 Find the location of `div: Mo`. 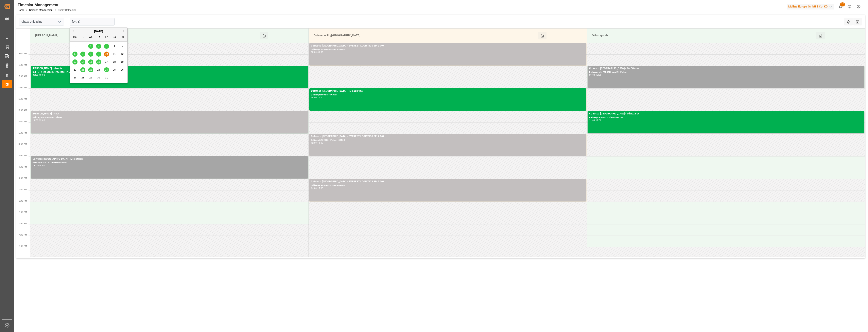

div: Mo is located at coordinates (75, 37).